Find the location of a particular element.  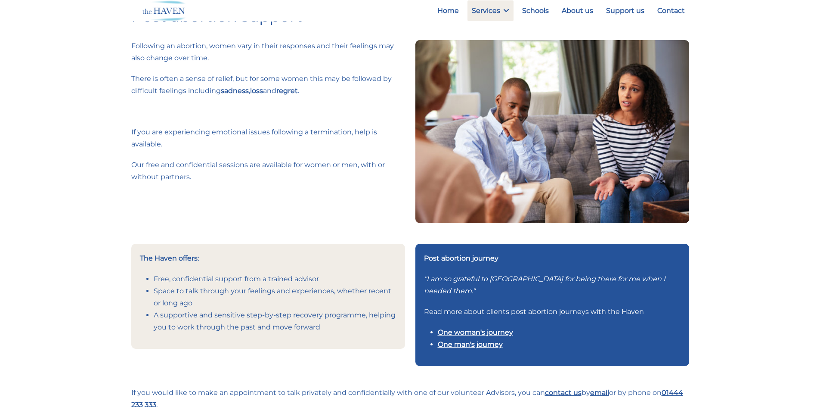

li: Free, confidential support from a trained advisor is located at coordinates (275, 279).